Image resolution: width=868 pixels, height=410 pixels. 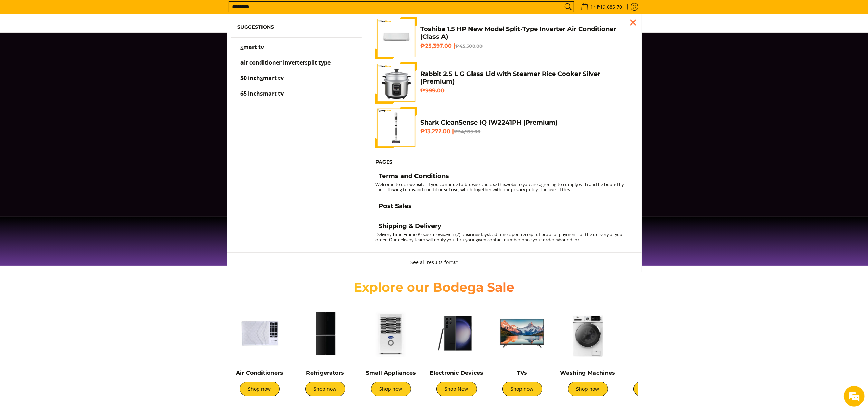 What do you see at coordinates (273, 63) in the screenshot?
I see `span: air conditioner inverter` at bounding box center [273, 63].